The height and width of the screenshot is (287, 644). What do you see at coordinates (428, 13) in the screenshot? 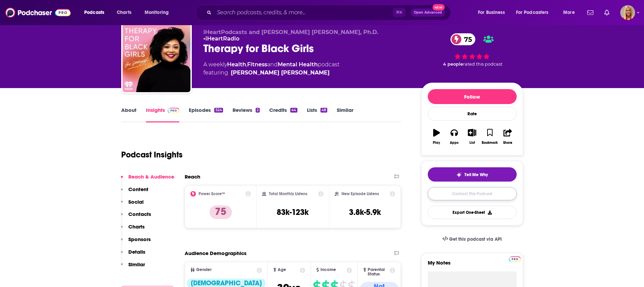
I see `button: Open AdvancedNew` at bounding box center [428, 13].